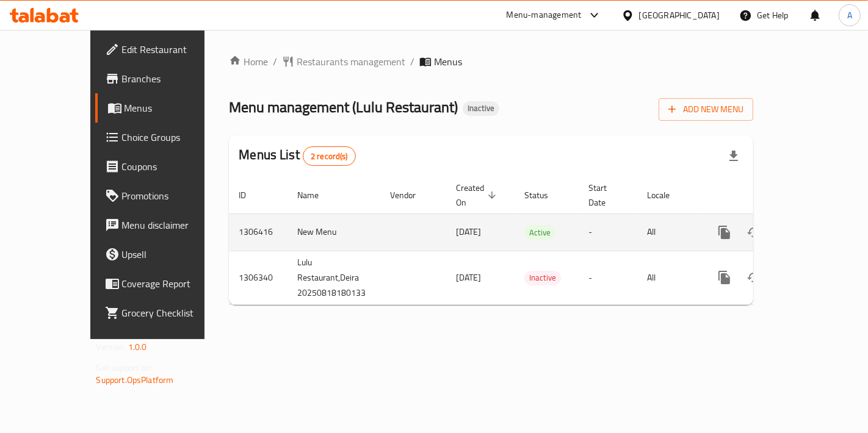  What do you see at coordinates (258, 277) in the screenshot?
I see `td: 1306340` at bounding box center [258, 277].